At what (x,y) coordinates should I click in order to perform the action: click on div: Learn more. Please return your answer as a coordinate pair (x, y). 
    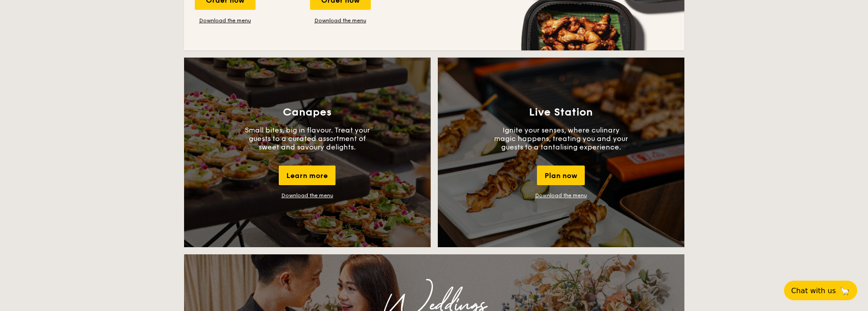
    Looking at the image, I should click on (307, 175).